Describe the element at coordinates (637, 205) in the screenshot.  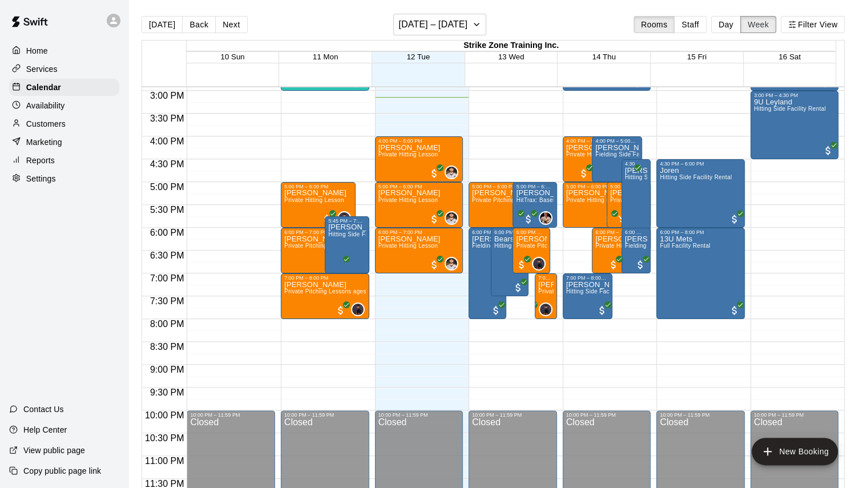
I see `div: 4:30 PM – 6:30 PM: Garrett` at that location.